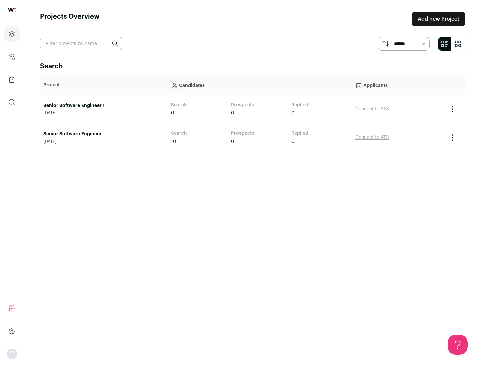  I want to click on input: Filter projects by name, so click(81, 43).